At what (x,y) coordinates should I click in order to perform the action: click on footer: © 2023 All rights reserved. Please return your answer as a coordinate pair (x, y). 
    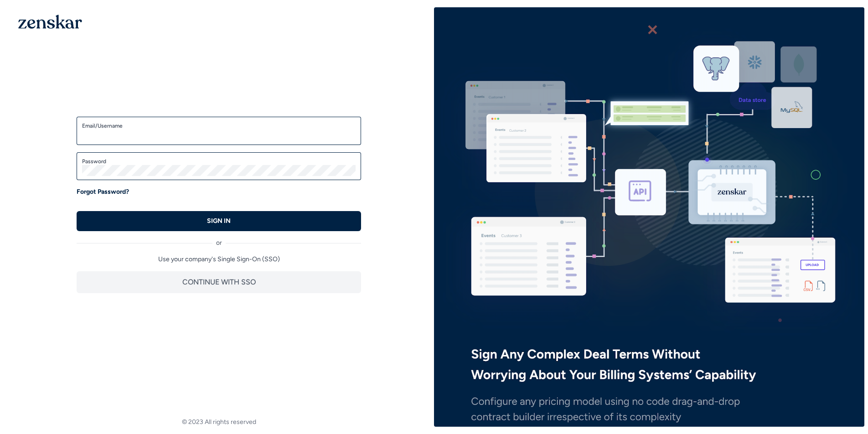
    Looking at the image, I should click on (219, 422).